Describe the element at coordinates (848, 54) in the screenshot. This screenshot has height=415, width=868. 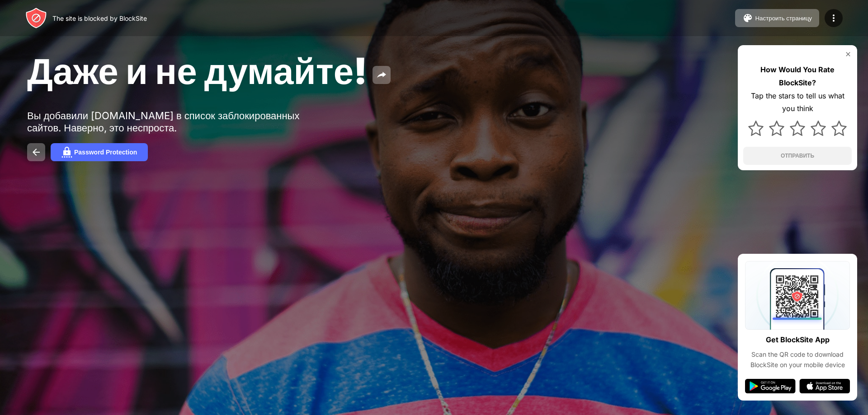
I see `img: rate-us-close.svg` at that location.